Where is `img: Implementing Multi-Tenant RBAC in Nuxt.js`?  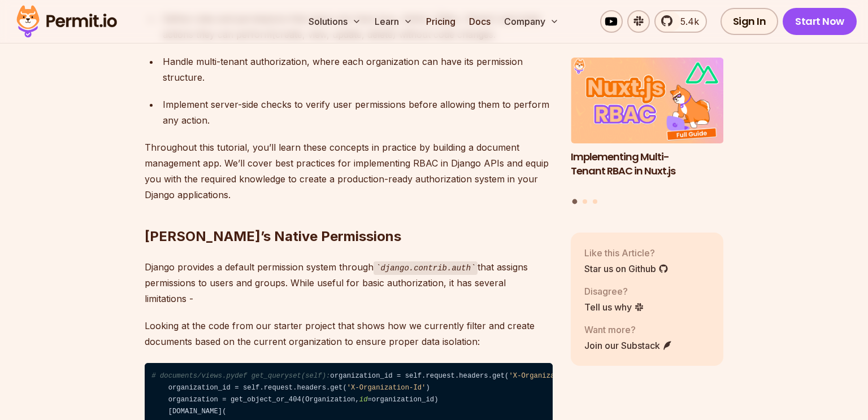 img: Implementing Multi-Tenant RBAC in Nuxt.js is located at coordinates (647, 101).